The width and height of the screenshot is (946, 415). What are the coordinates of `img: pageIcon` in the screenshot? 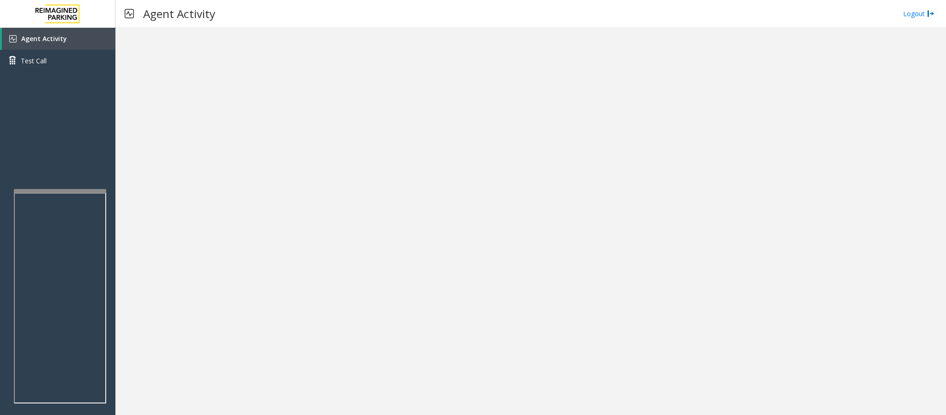 It's located at (129, 13).